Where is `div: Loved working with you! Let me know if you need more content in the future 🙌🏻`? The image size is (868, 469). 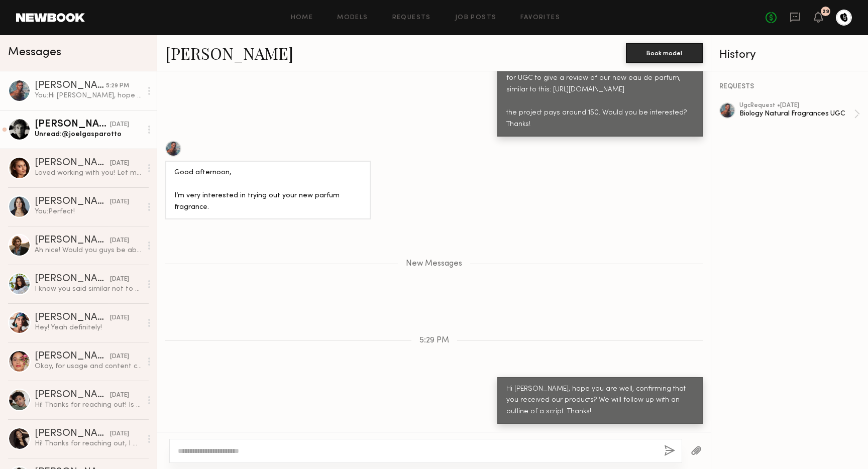 div: Loved working with you! Let me know if you need more content in the future 🙌🏻 is located at coordinates (88, 173).